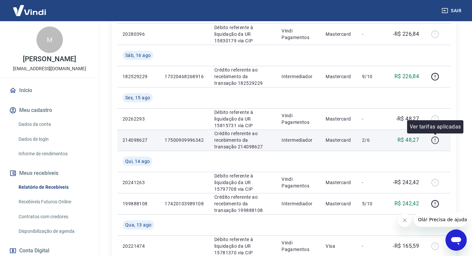 The height and width of the screenshot is (256, 472). I want to click on p: Ver tarifas aplicadas, so click(435, 127).